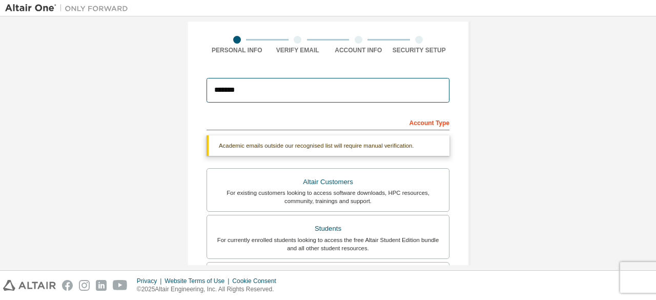 Image resolution: width=656 pixels, height=300 pixels. I want to click on div: Altair Customers, so click(328, 182).